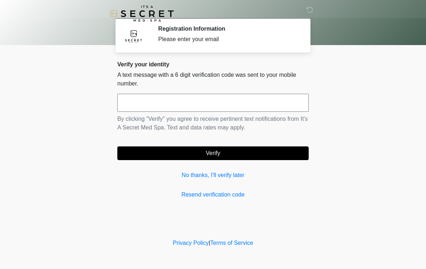 The width and height of the screenshot is (426, 269). What do you see at coordinates (142, 13) in the screenshot?
I see `img: It's A Secret Med Spa Logo` at bounding box center [142, 13].